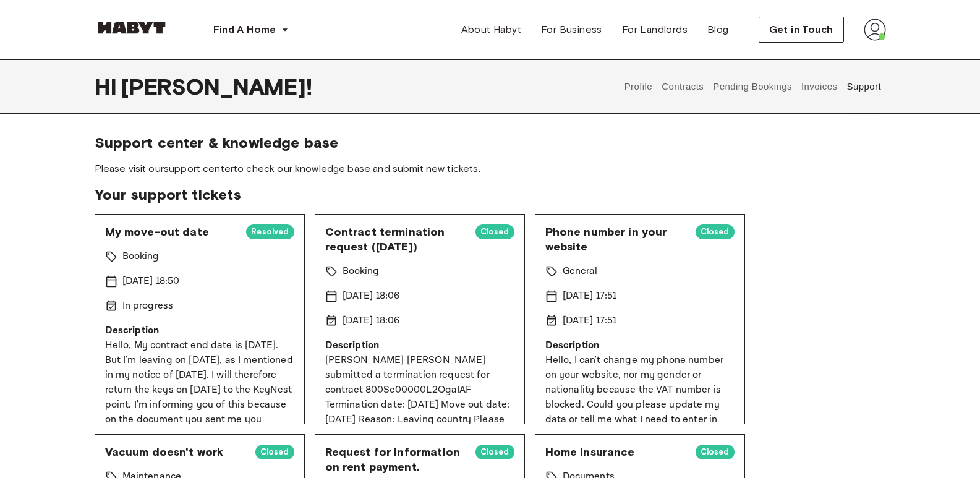 The image size is (980, 478). I want to click on span: Blog, so click(718, 30).